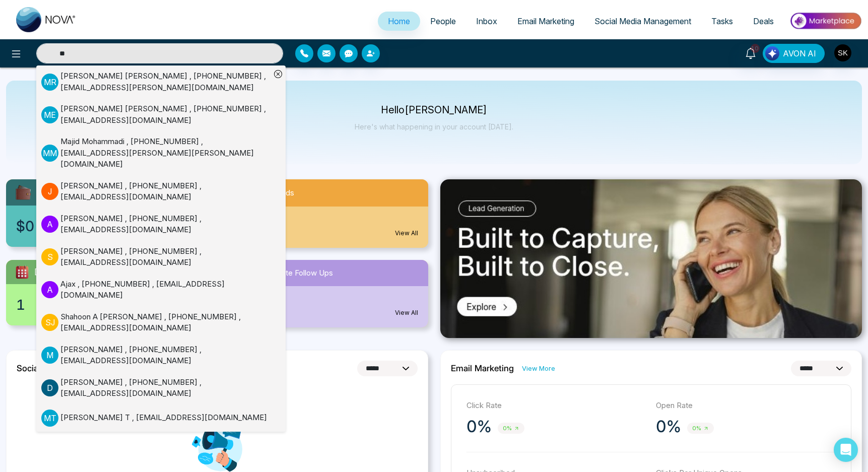  Describe the element at coordinates (46, 20) in the screenshot. I see `img: Nova CRM Logo` at that location.